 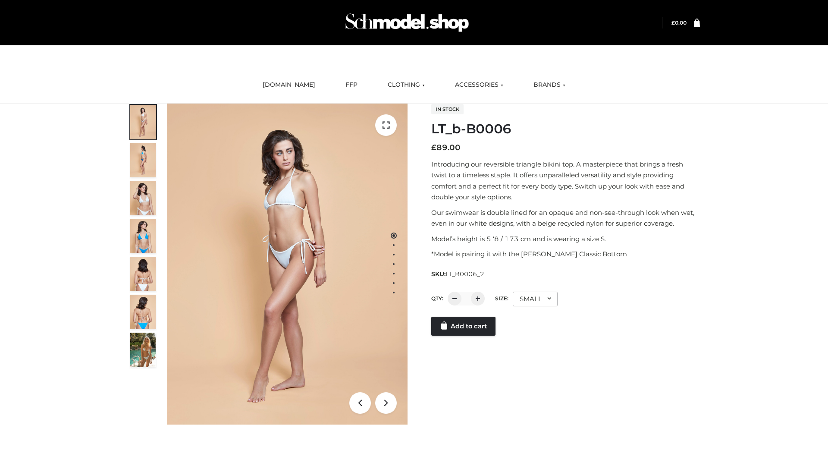 I want to click on bdi: 0.00, so click(x=679, y=22).